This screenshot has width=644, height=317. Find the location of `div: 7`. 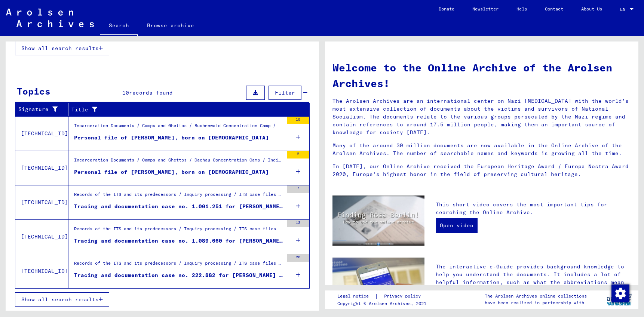

div: 7 is located at coordinates (298, 190).